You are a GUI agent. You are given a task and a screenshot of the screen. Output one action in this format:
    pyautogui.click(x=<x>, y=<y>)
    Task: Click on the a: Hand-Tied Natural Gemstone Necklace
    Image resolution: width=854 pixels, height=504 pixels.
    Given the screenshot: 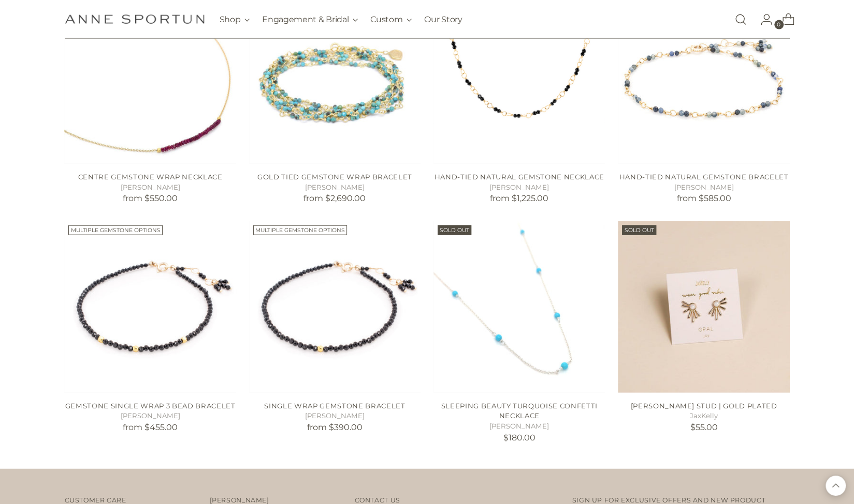 What is the action you would take?
    pyautogui.click(x=519, y=177)
    